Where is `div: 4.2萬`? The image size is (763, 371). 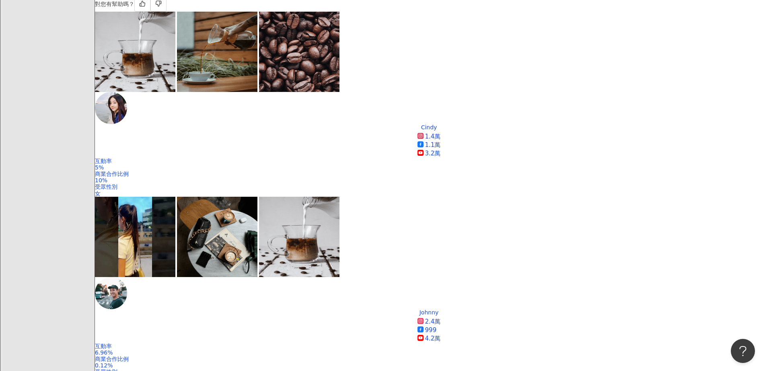
div: 4.2萬 is located at coordinates (433, 339).